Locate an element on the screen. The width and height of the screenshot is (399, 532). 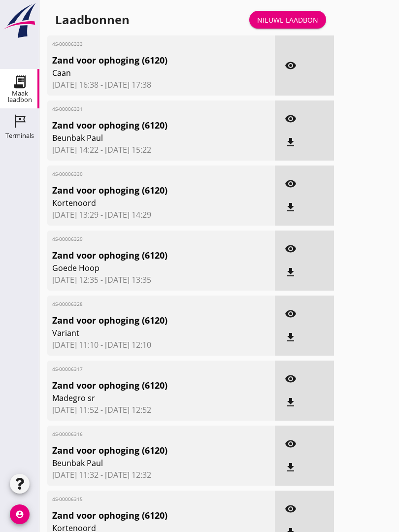
span: 4S-00006330 is located at coordinates (143, 174).